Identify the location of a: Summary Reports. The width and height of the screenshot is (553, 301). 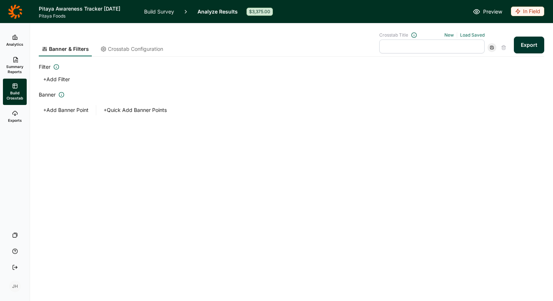
(15, 66).